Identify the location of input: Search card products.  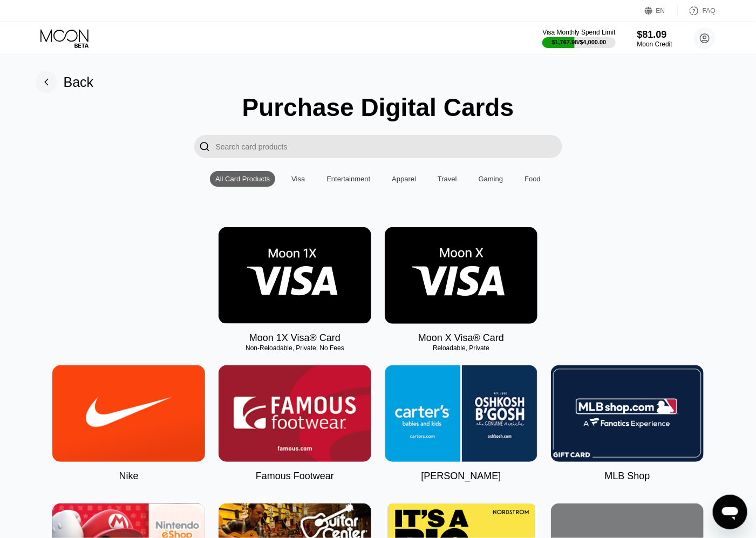
(389, 146).